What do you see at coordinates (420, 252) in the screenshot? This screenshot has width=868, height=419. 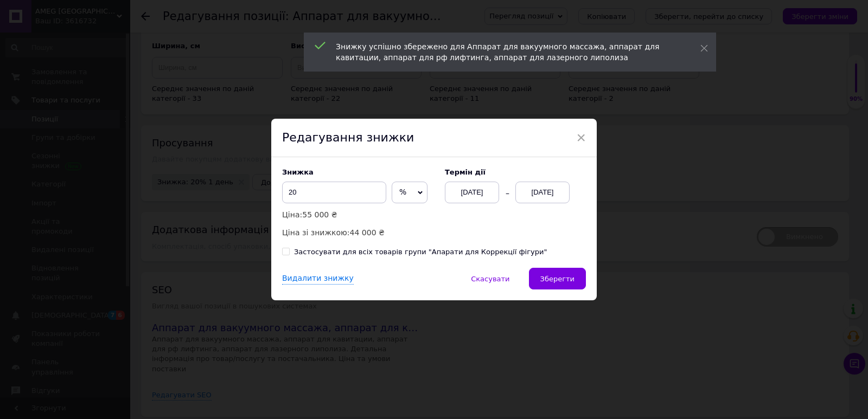 I see `div: Застосувати для всіх товарів групи "Апарати для Коррекції фігури"` at bounding box center [420, 252].